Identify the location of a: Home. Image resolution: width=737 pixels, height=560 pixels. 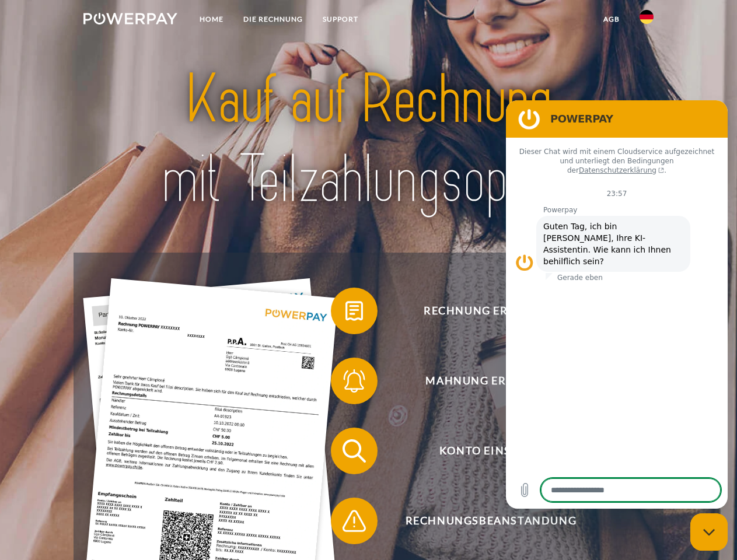
(211, 19).